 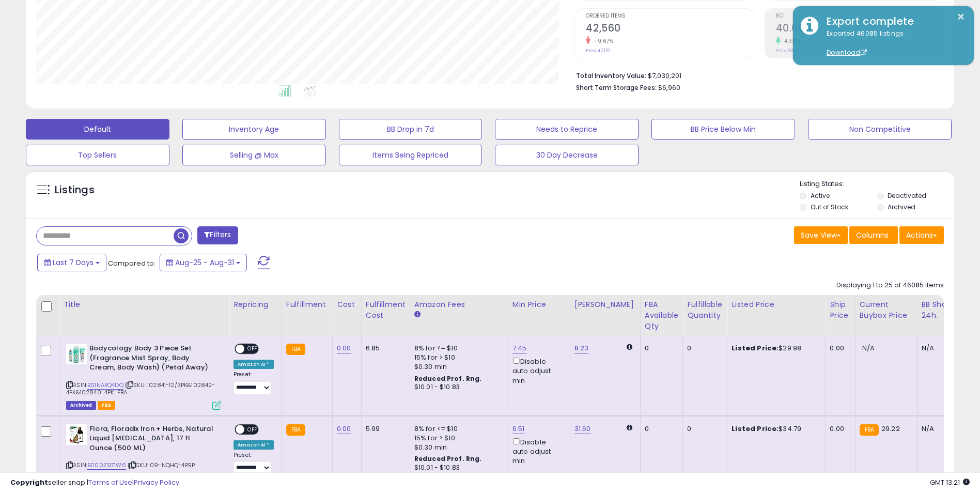 I want to click on span: Compared to:, so click(x=132, y=263).